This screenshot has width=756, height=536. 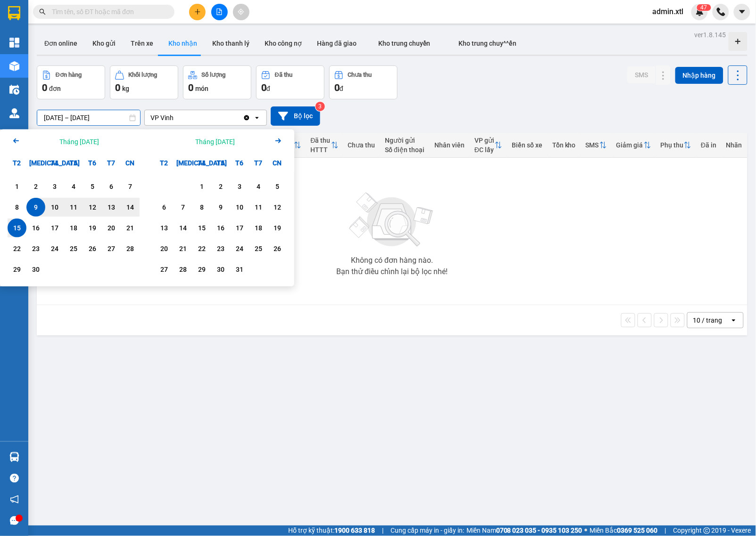 I want to click on img: svg+xml;base64,PHN2ZyBjbGFzcz0ibGlzdC1wbHVnX19zdmciIHhtbG5zPSJodHRwOi8vd3d3LnczLm9yZy8yMDAwL3N2Zy..., so click(x=392, y=220).